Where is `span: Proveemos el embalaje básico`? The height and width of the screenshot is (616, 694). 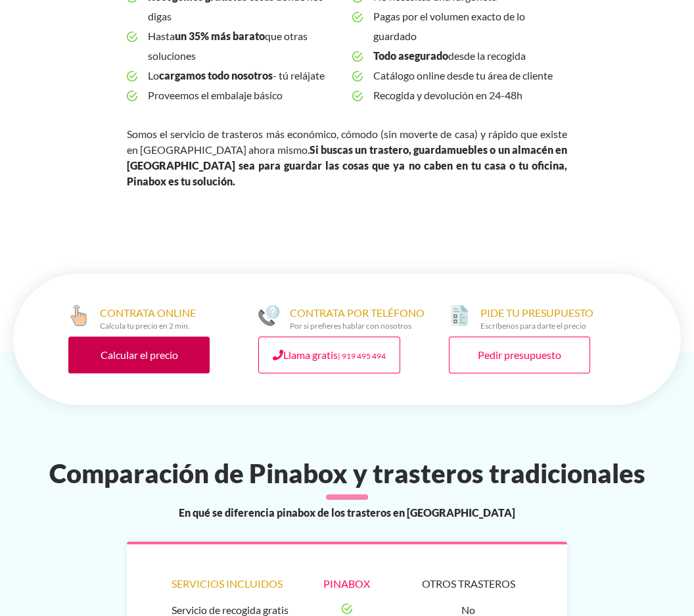
span: Proveemos el embalaje básico is located at coordinates (245, 95).